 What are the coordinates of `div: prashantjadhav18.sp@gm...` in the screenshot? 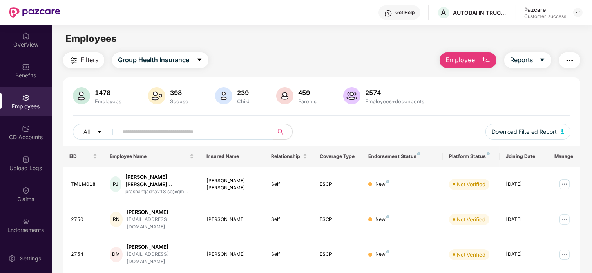 It's located at (159, 192).